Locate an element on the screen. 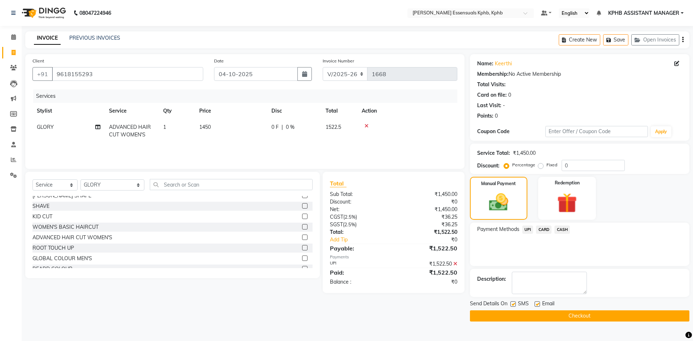 The image size is (693, 341). label: Percentage is located at coordinates (524, 165).